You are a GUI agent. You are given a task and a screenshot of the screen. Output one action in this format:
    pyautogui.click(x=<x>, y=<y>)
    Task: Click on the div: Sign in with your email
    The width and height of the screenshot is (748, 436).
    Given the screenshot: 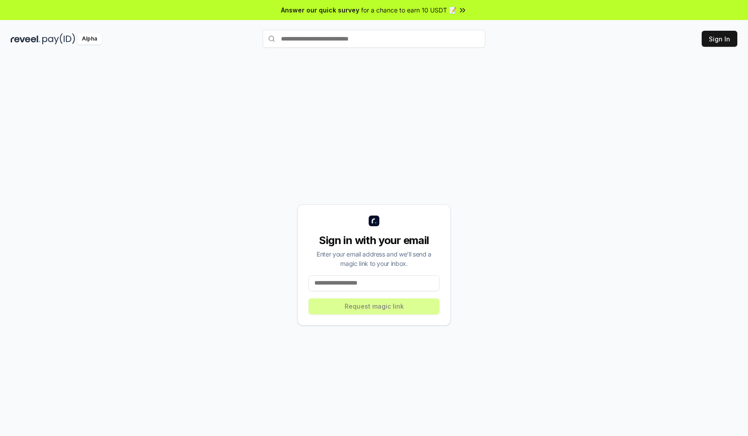 What is the action you would take?
    pyautogui.click(x=374, y=241)
    